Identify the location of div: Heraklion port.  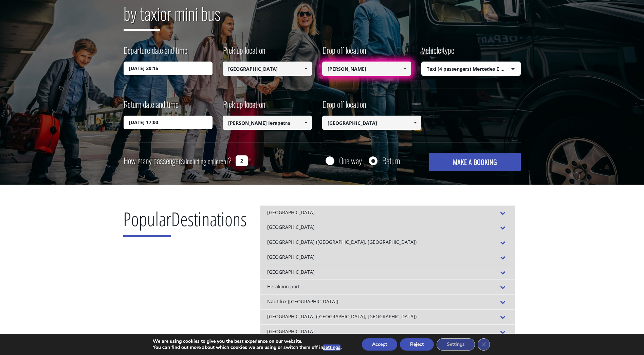
(388, 287).